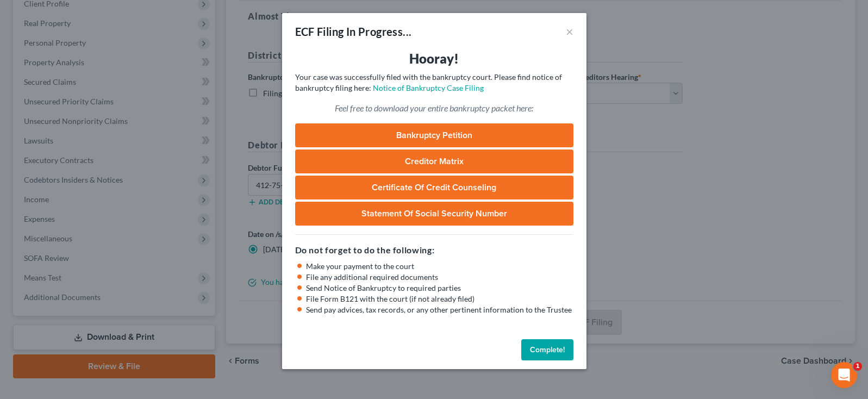  I want to click on h3: Hooray!, so click(434, 59).